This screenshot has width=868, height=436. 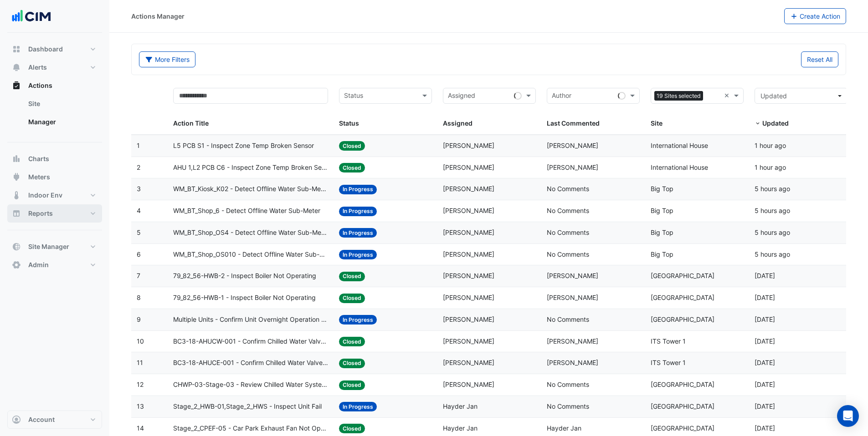 What do you see at coordinates (54, 420) in the screenshot?
I see `button: Account` at bounding box center [54, 420].